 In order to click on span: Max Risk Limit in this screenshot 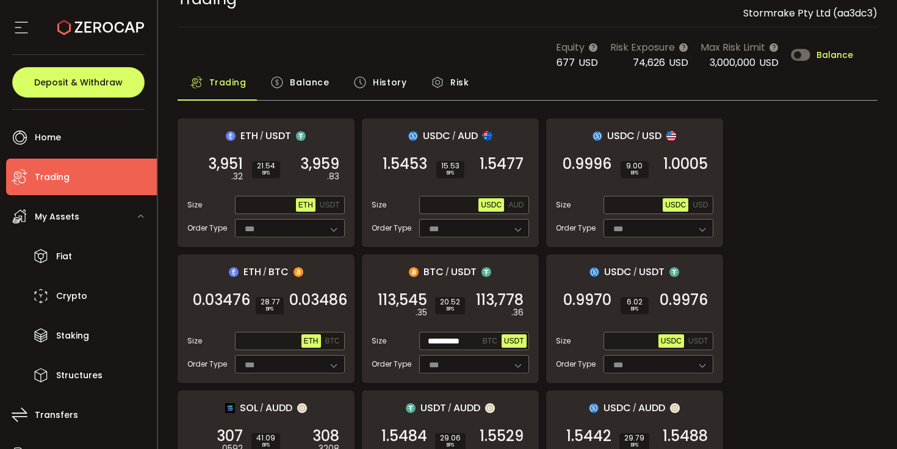, I will do `click(732, 47)`.